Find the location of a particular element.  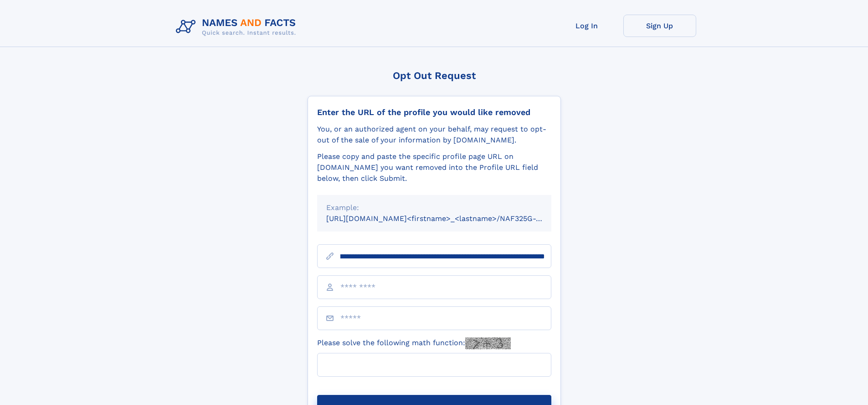

div: Example: is located at coordinates (434, 208).